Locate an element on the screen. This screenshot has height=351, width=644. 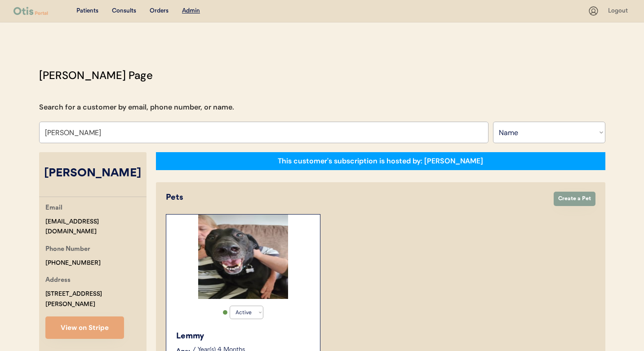
div: Phone Number is located at coordinates (68, 250).